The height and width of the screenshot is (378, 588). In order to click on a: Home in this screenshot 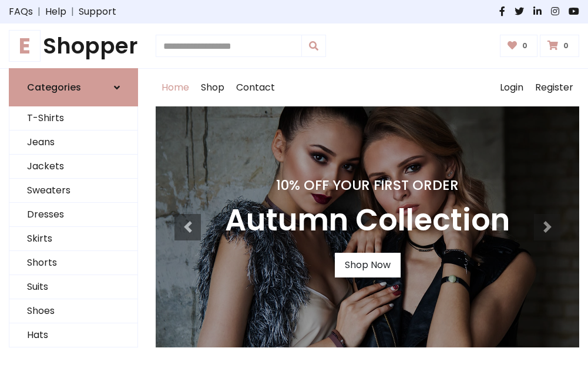, I will do `click(175, 88)`.